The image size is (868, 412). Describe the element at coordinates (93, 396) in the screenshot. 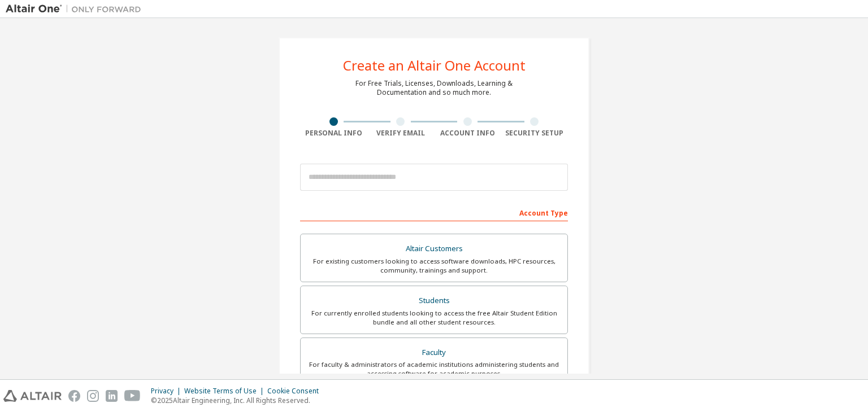

I see `img: instagram.svg` at that location.